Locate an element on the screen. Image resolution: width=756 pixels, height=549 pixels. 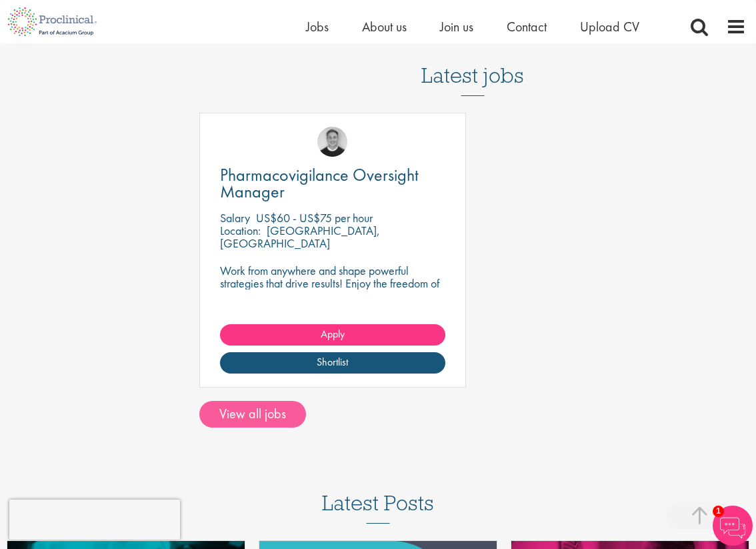
span: Salary is located at coordinates (235, 217).